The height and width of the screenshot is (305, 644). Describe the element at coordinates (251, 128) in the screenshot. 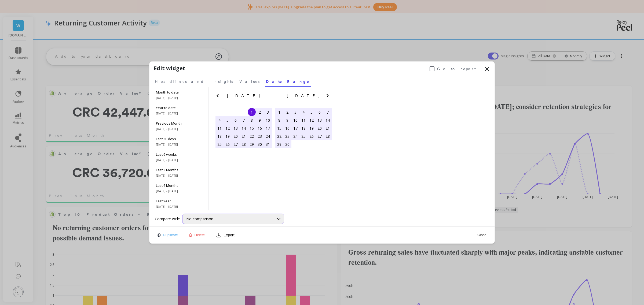

I see `div: Choose Thursday, October 15th, 2015` at that location.